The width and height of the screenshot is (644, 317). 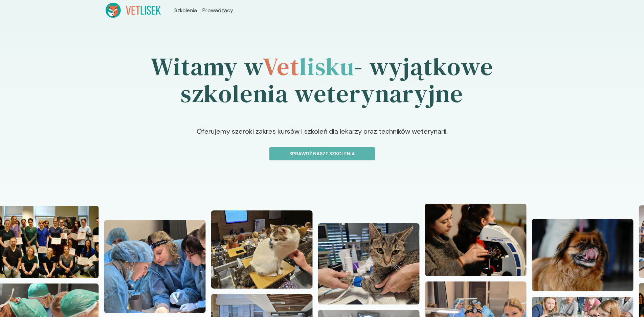 What do you see at coordinates (217, 10) in the screenshot?
I see `a: Prowadzący` at bounding box center [217, 10].